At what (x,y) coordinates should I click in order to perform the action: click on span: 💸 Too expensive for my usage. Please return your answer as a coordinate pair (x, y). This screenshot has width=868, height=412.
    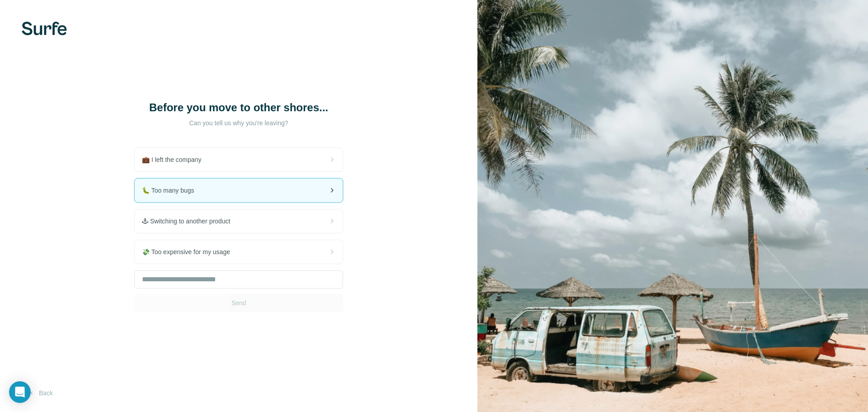
    Looking at the image, I should click on (189, 251).